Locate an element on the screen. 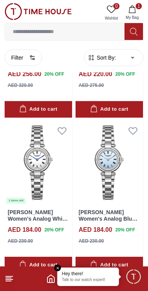 The width and height of the screenshot is (148, 291). a: Lee Cooper Women's Analog Blue Dial Watch - LC08206.300 is located at coordinates (109, 162).